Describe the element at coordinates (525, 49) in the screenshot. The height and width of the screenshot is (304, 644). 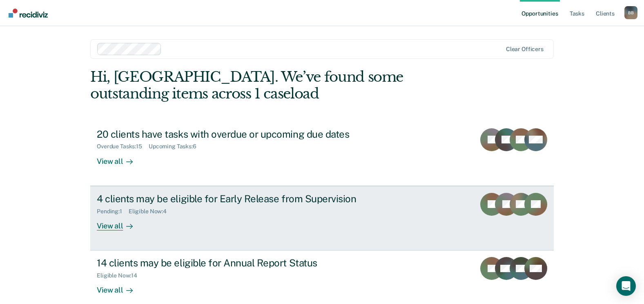
I see `div: Clear officers` at that location.